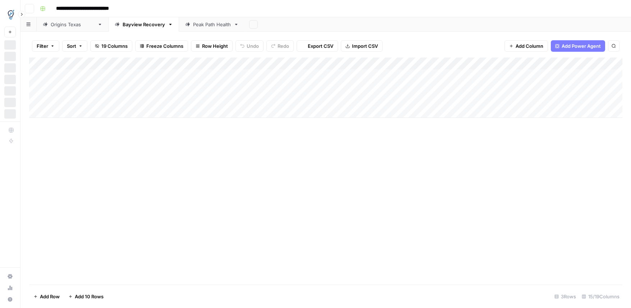 The image size is (631, 308). Describe the element at coordinates (320, 46) in the screenshot. I see `span: Export CSV` at that location.